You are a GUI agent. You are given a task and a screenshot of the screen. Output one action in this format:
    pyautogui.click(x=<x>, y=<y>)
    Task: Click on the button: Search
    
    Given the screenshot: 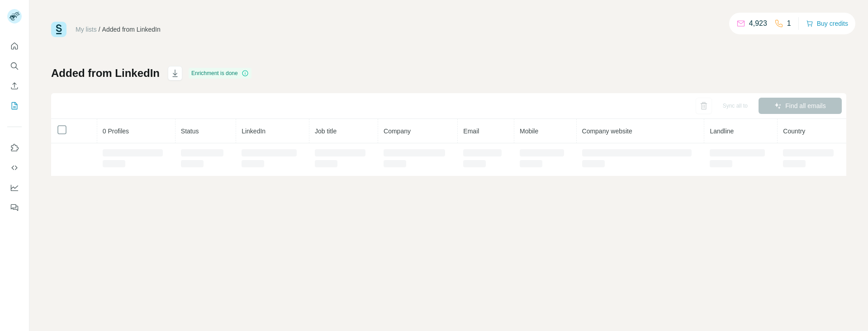 What is the action you would take?
    pyautogui.click(x=14, y=66)
    